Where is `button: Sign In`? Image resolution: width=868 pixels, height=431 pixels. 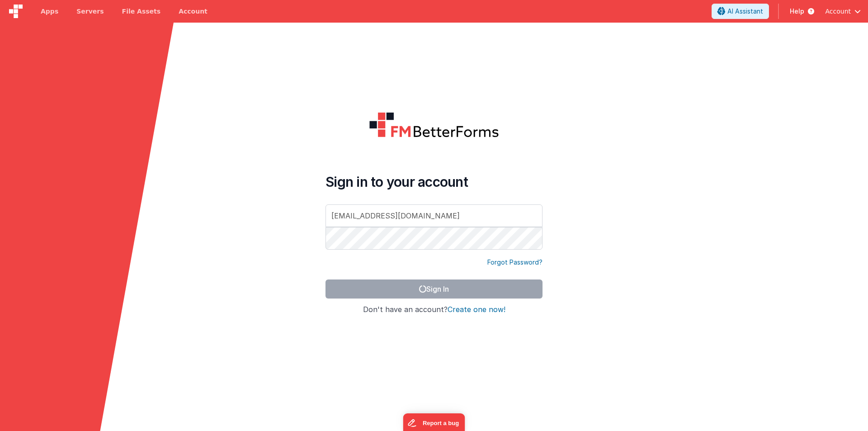
button: Sign In is located at coordinates (434, 289).